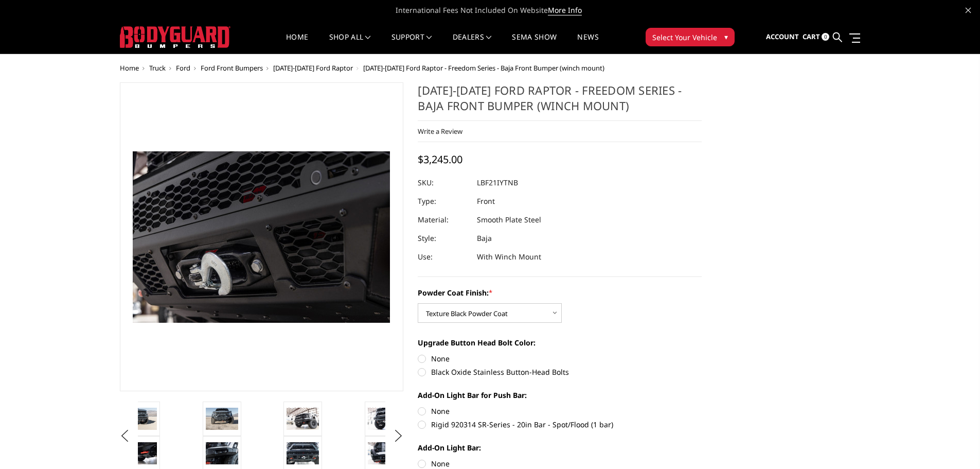 The image size is (980, 469). Describe the element at coordinates (157, 68) in the screenshot. I see `span: Truck` at that location.